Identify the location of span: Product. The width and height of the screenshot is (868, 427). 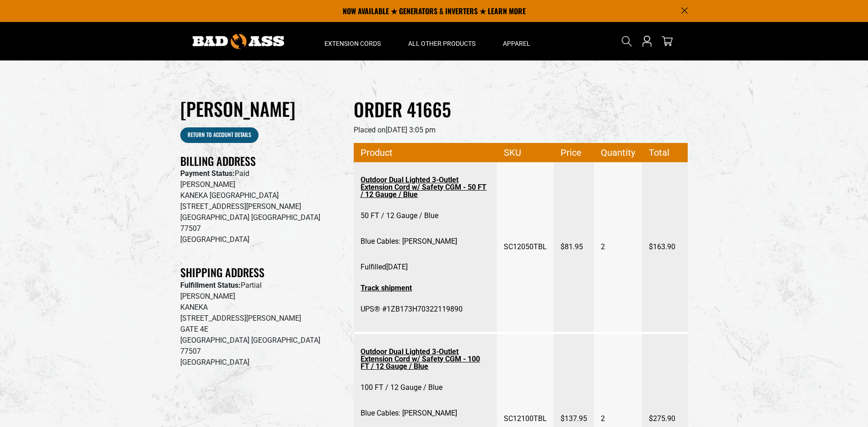
(425, 153).